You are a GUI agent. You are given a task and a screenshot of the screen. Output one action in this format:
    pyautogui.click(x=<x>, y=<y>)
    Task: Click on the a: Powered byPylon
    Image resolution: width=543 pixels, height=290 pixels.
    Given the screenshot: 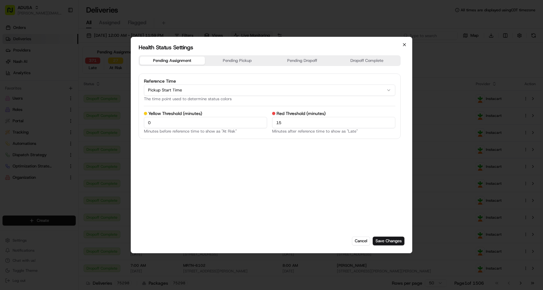 What is the action you would take?
    pyautogui.click(x=60, y=109)
    